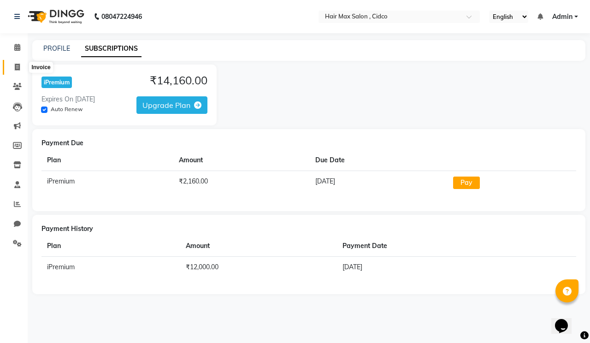 The width and height of the screenshot is (590, 343). What do you see at coordinates (309, 143) in the screenshot?
I see `div: Payment Due` at bounding box center [309, 143].